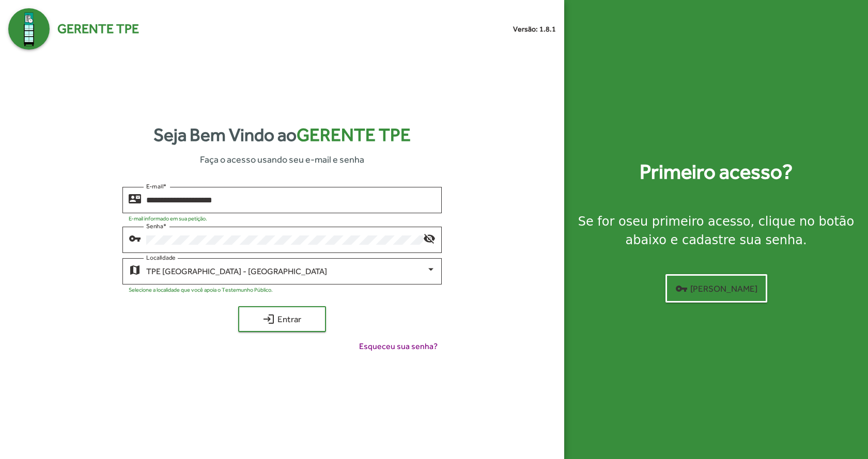 This screenshot has height=459, width=868. What do you see at coordinates (282, 319) in the screenshot?
I see `button: Entrar` at bounding box center [282, 319].